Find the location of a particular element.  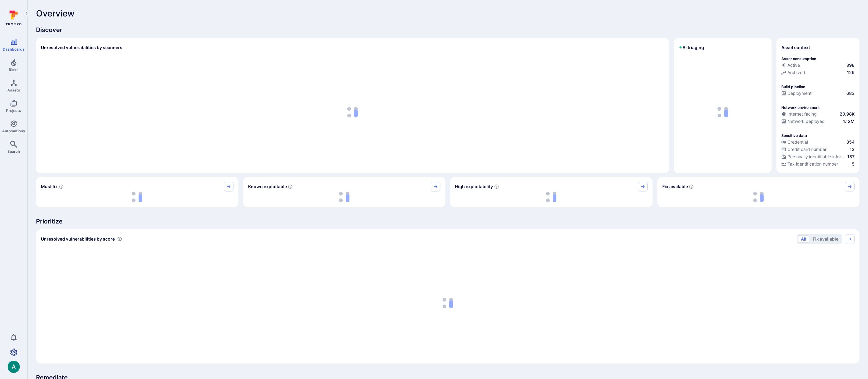

span: Overview is located at coordinates (55, 13).